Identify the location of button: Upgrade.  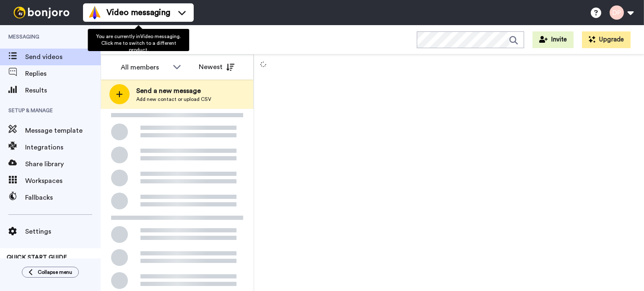
(606, 40).